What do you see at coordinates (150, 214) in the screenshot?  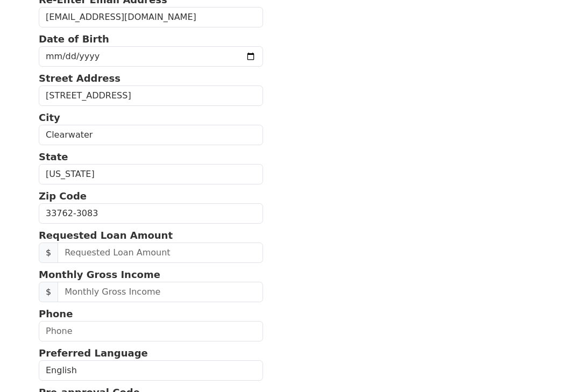 I see `input: Zip Code` at bounding box center [150, 214].